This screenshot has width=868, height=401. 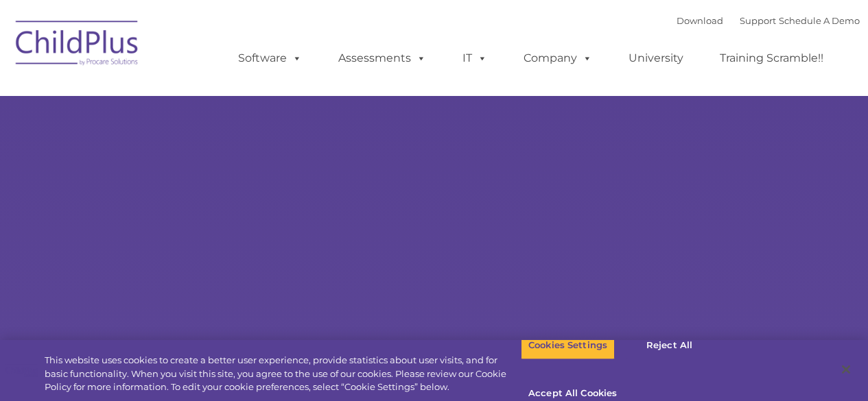 What do you see at coordinates (656, 58) in the screenshot?
I see `a: University` at bounding box center [656, 58].